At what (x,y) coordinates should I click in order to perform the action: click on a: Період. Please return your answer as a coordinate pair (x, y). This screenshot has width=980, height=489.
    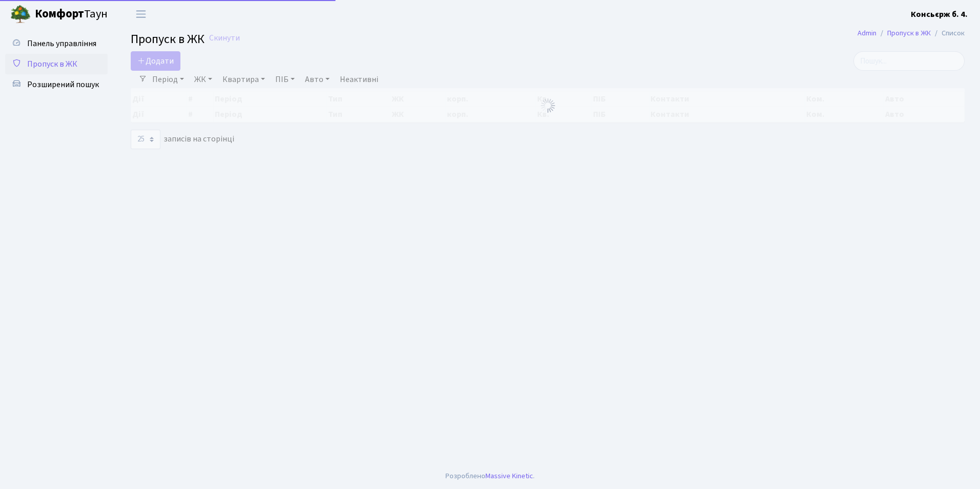
    Looking at the image, I should click on (168, 80).